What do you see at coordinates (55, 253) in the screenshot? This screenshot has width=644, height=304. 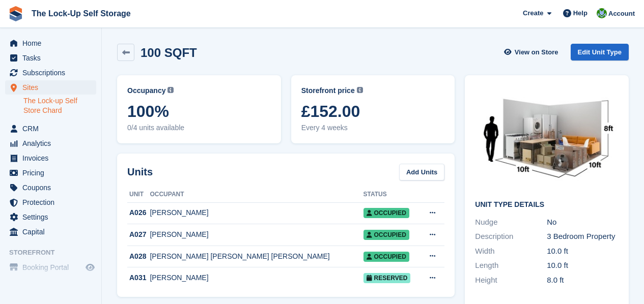 I see `span: Storefront` at bounding box center [55, 253].